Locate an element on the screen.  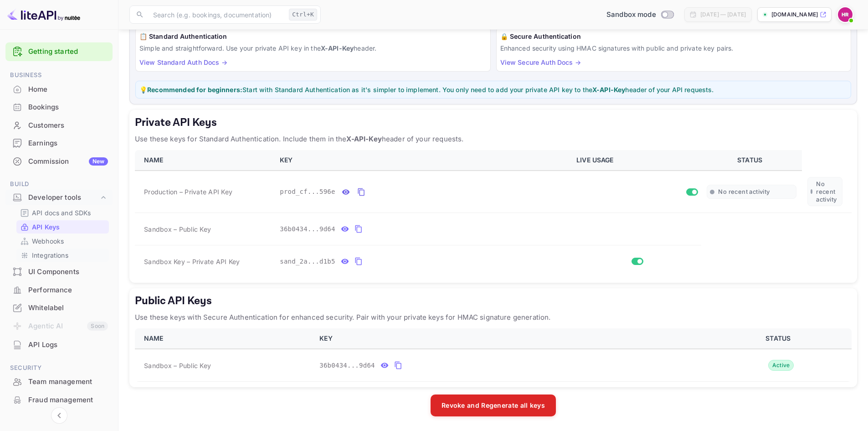
div: CommissionNew is located at coordinates (59, 162).